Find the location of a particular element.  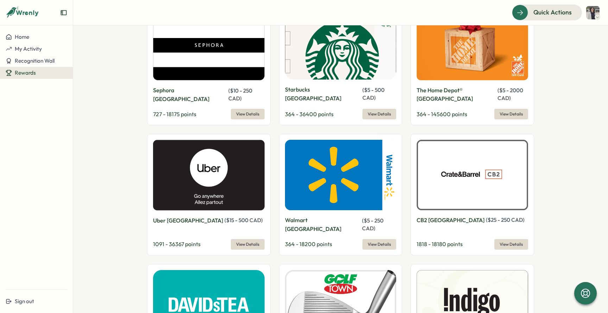

span: ( $ 10 - 250 CAD ) is located at coordinates (240, 94).